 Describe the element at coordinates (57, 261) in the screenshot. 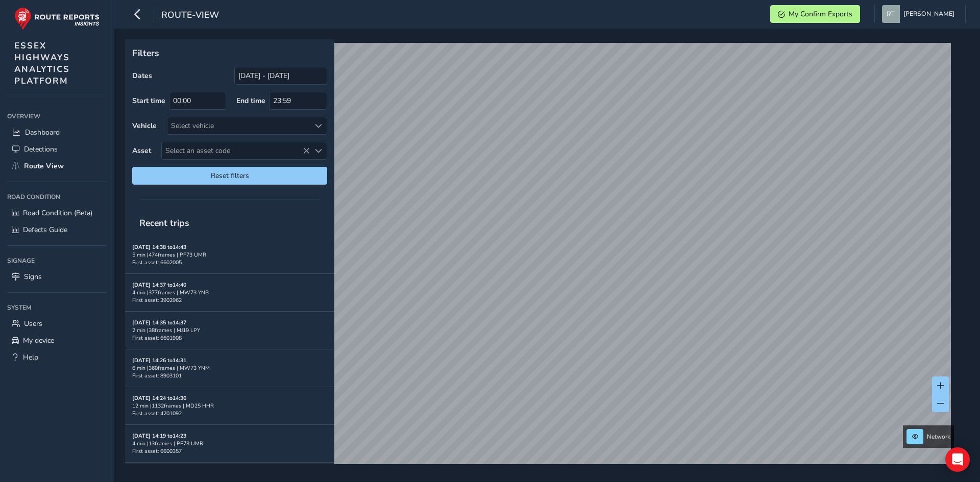

I see `div: Signage` at that location.